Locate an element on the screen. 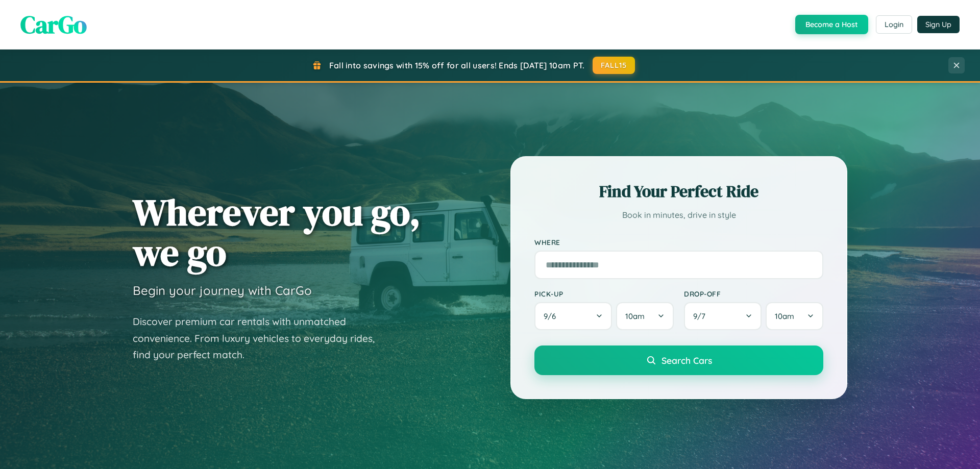  button: 9/6 is located at coordinates (573, 316).